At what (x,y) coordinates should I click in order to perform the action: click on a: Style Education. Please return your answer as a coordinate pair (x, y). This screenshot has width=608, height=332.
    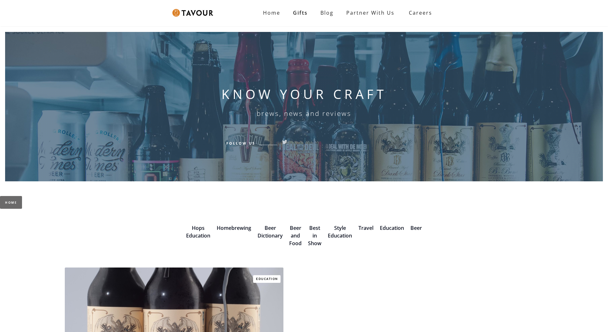
    Looking at the image, I should click on (340, 232).